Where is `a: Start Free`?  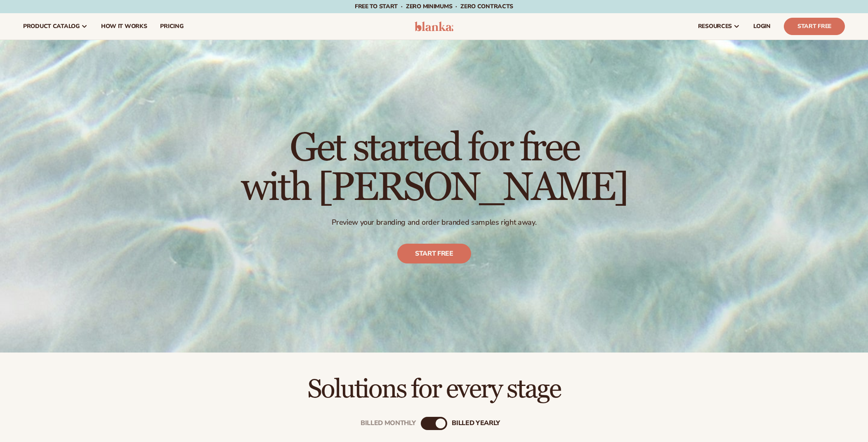 a: Start Free is located at coordinates (815, 26).